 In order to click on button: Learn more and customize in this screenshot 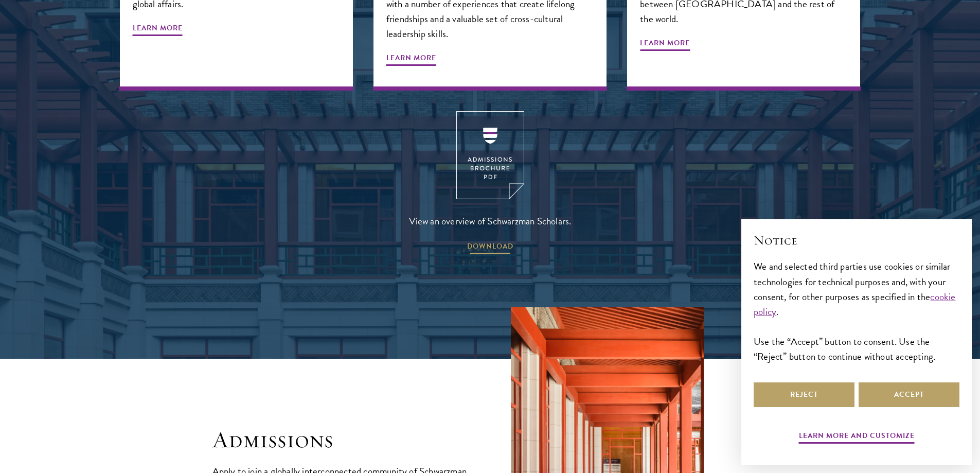, I will do `click(857, 437)`.